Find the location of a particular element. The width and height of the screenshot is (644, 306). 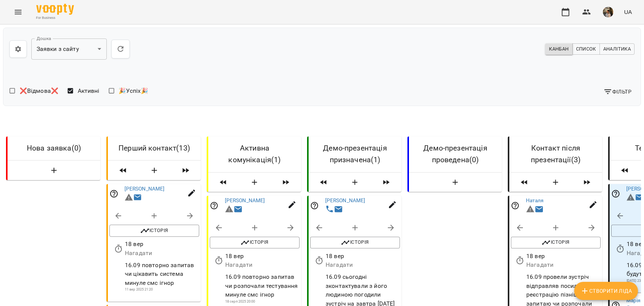

h6: Активна комунікація ( 1 ) is located at coordinates (255, 154).